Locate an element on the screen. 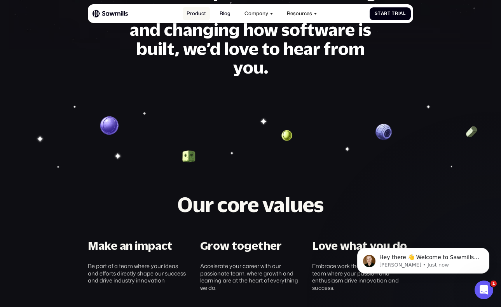 The height and width of the screenshot is (307, 501). h2: Our core values is located at coordinates (251, 204).